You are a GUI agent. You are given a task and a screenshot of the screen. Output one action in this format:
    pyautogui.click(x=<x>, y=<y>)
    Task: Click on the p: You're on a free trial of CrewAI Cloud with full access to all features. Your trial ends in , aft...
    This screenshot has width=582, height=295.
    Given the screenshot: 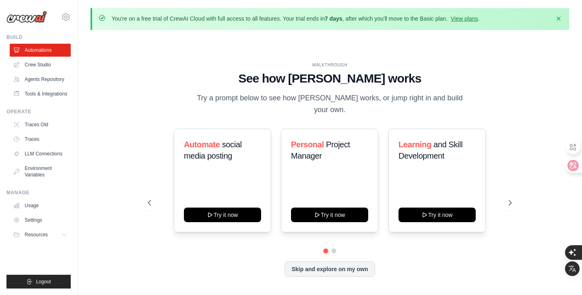 What is the action you would take?
    pyautogui.click(x=296, y=19)
    